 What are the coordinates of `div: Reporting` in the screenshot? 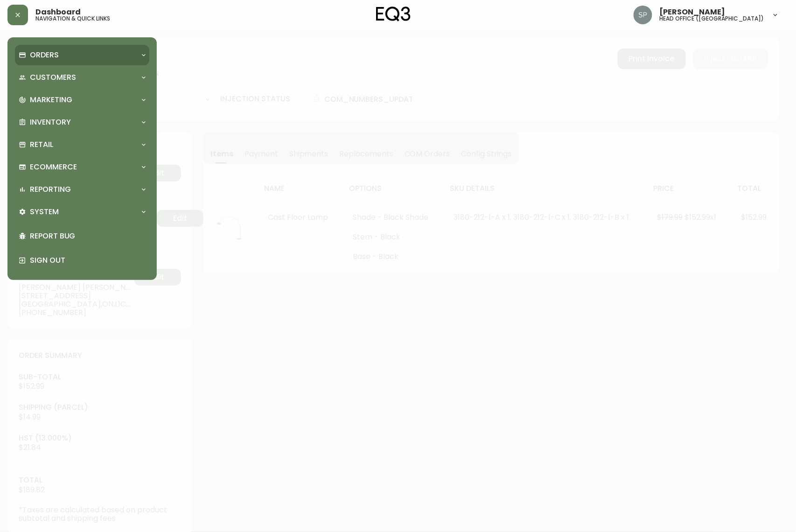 It's located at (82, 189).